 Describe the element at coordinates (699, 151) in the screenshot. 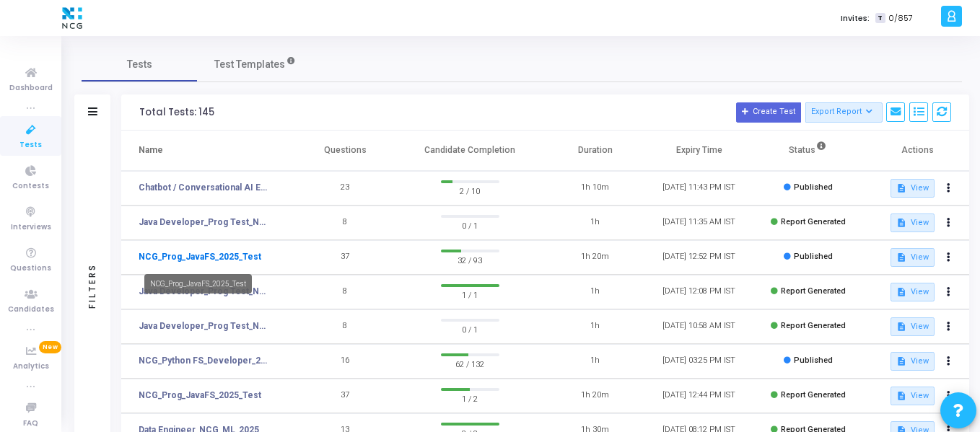

I see `th: Expiry Time` at that location.